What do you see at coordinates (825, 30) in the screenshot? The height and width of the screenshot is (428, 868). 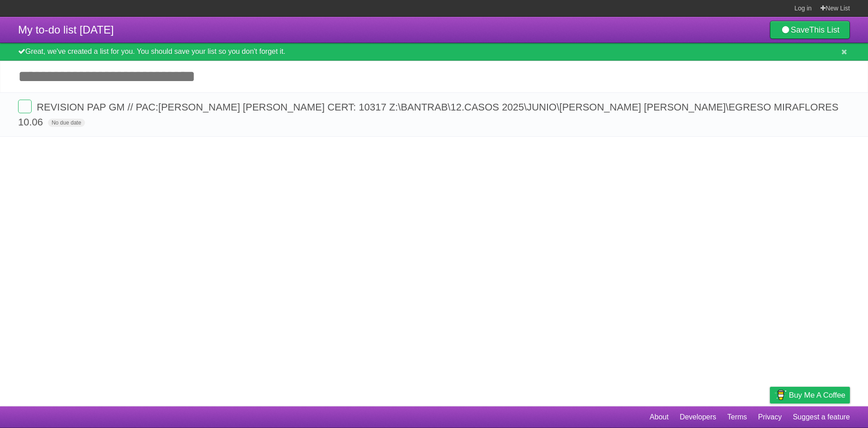 I see `b: This List` at bounding box center [825, 30].